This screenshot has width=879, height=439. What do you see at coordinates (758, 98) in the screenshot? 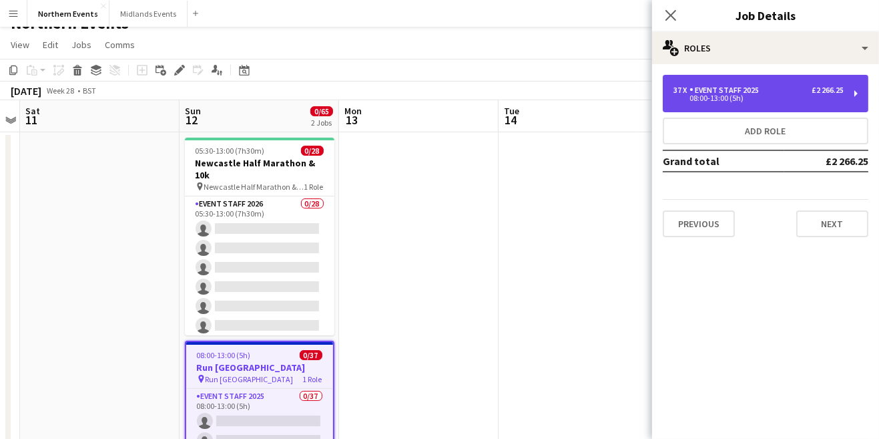
I see `div: 08:00-13:00 (5h)` at bounding box center [758, 98].